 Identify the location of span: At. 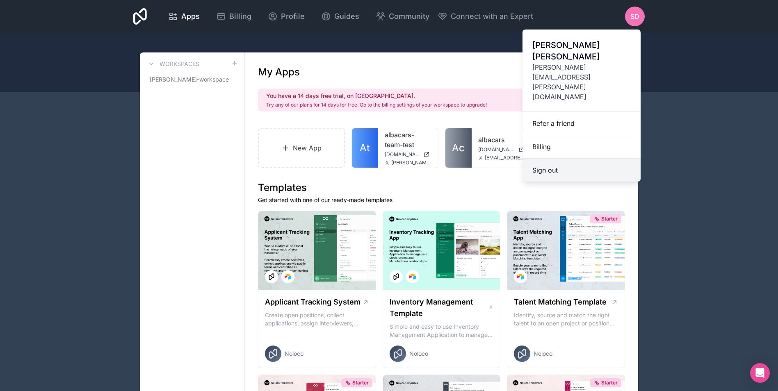
(365, 148).